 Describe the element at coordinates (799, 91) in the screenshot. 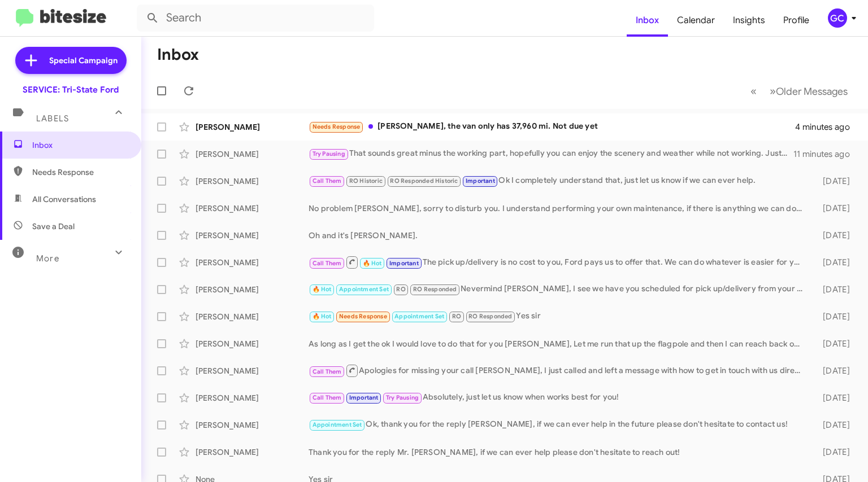

I see `nav: Page navigation example` at that location.